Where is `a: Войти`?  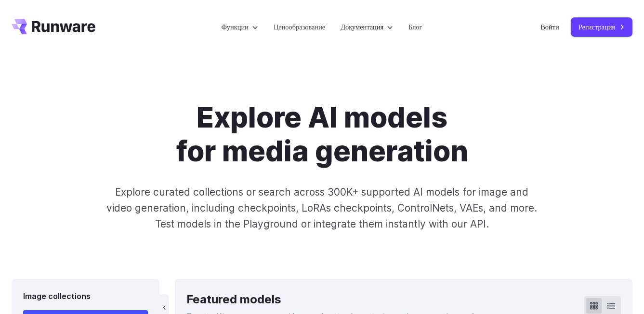
a: Войти is located at coordinates (550, 26).